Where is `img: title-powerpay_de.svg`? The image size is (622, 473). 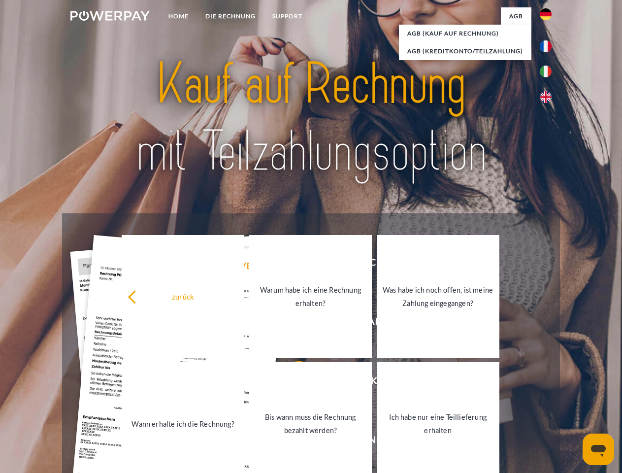 img: title-powerpay_de.svg is located at coordinates (311, 118).